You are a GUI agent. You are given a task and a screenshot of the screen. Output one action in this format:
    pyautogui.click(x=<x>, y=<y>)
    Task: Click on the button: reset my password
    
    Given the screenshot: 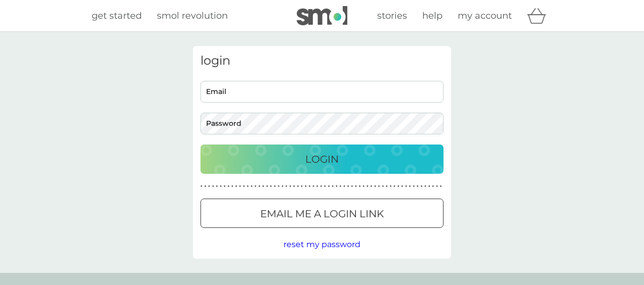 What is the action you would take?
    pyautogui.click(x=322, y=245)
    